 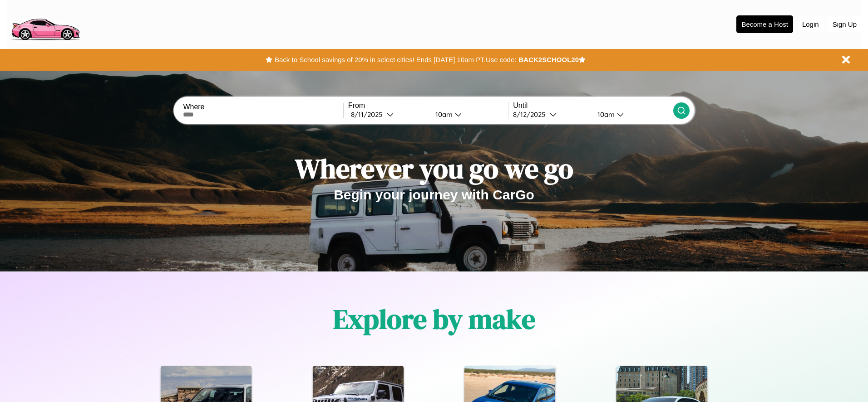 What do you see at coordinates (764, 24) in the screenshot?
I see `button: Become a Host` at bounding box center [764, 24].